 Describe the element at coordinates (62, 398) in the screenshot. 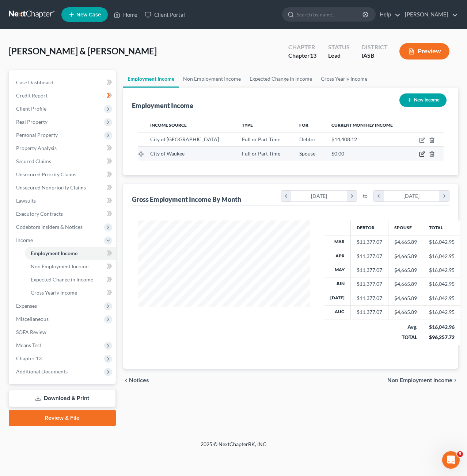

I see `a: Download & Print` at that location.